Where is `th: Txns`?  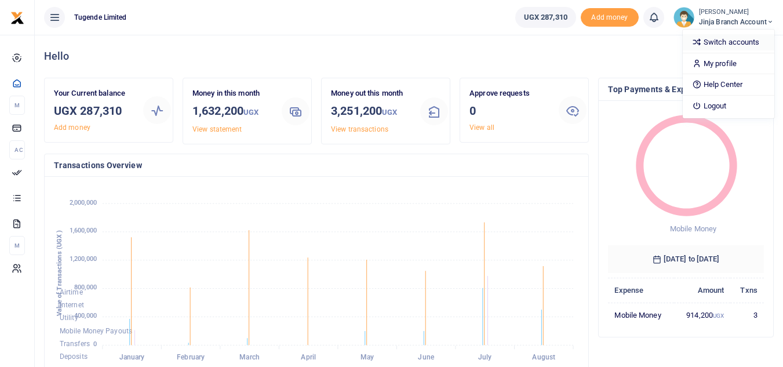
th: Txns is located at coordinates (747, 290).